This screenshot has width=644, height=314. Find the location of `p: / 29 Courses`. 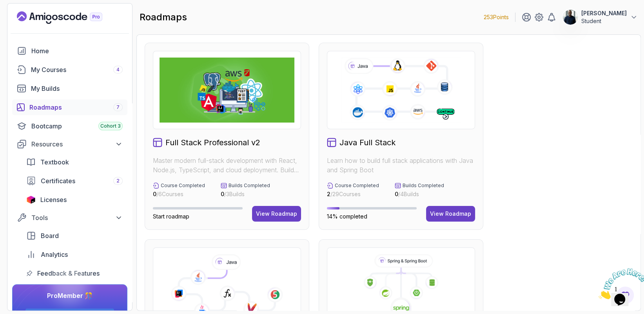

p: / 29 Courses is located at coordinates (353, 194).